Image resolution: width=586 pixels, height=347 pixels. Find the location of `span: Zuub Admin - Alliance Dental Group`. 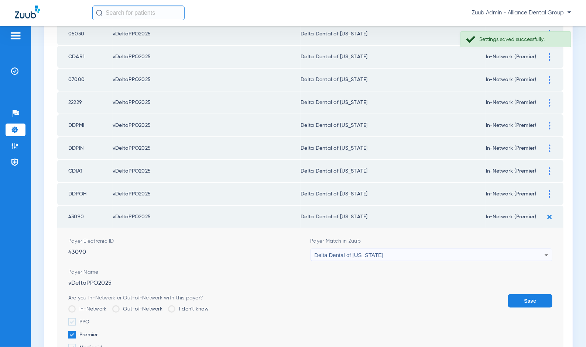

span: Zuub Admin - Alliance Dental Group is located at coordinates (521, 13).